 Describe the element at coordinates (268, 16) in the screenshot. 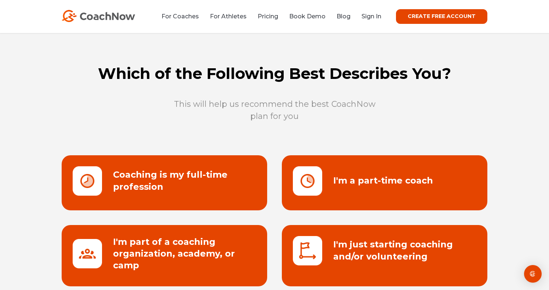

I see `a: Pricing` at that location.